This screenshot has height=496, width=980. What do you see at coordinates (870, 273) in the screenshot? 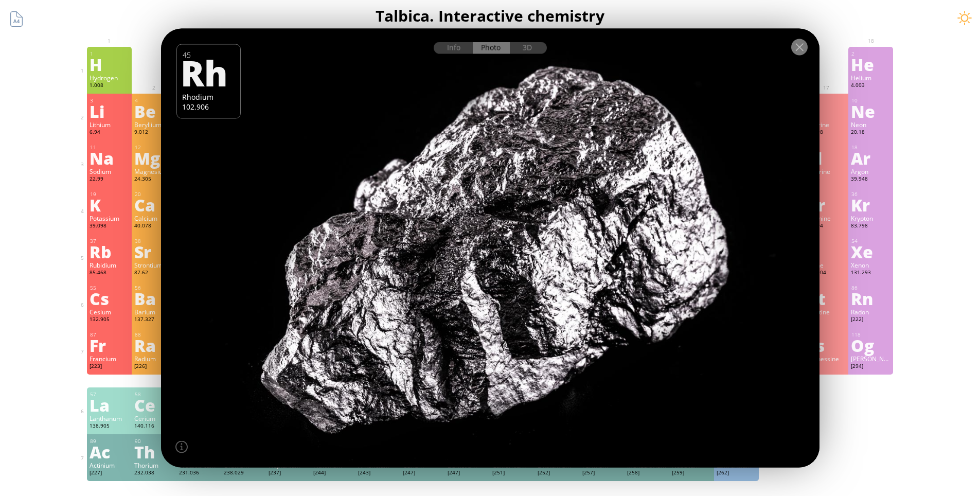
I see `div: 131.293` at bounding box center [870, 273].